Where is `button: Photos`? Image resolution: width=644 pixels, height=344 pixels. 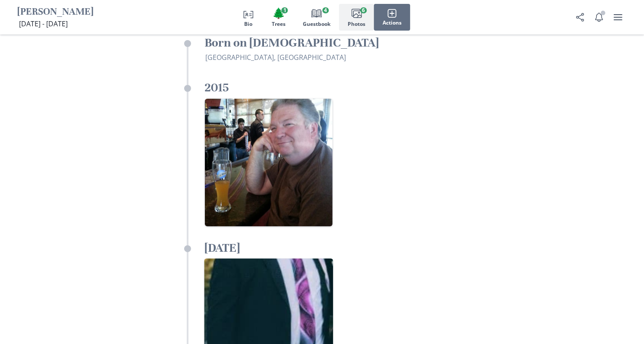
button: Photos is located at coordinates (356, 17).